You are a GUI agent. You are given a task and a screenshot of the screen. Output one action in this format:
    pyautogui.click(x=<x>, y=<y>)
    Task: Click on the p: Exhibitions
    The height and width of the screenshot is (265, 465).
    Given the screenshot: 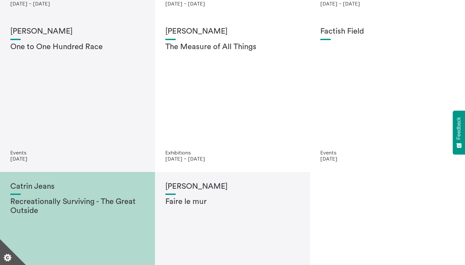 What is the action you would take?
    pyautogui.click(x=233, y=152)
    